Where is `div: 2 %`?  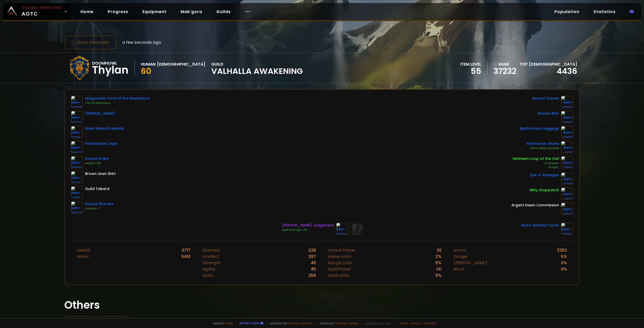 div: 2 % is located at coordinates (438, 257).